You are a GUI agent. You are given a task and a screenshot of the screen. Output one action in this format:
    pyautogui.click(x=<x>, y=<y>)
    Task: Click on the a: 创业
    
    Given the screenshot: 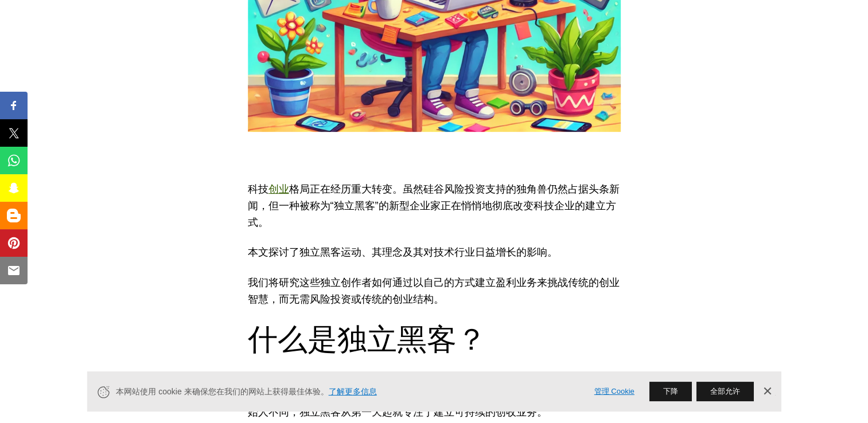 What is the action you would take?
    pyautogui.click(x=279, y=189)
    